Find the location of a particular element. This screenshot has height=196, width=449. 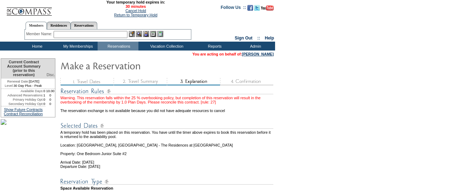

a: Cancel Hold is located at coordinates (136, 11).